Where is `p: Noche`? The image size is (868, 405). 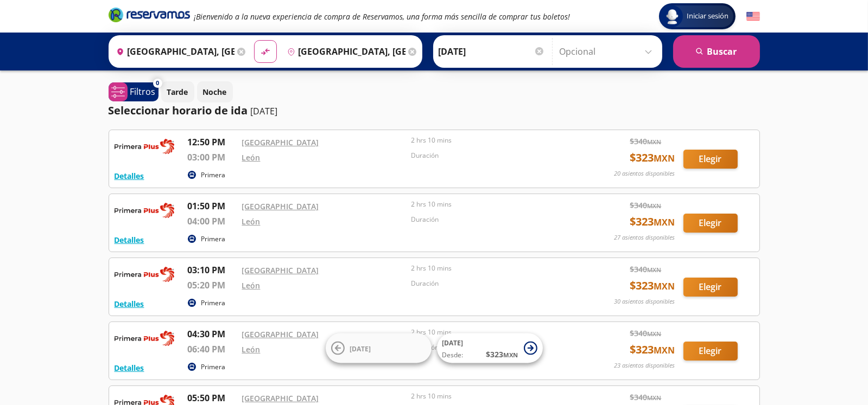 p: Noche is located at coordinates (215, 91).